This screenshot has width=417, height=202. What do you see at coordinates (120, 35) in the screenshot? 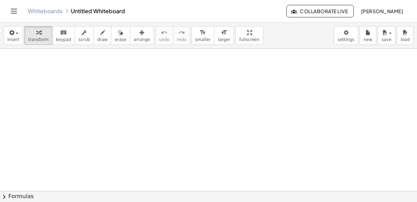
I see `button: erase` at bounding box center [120, 35].